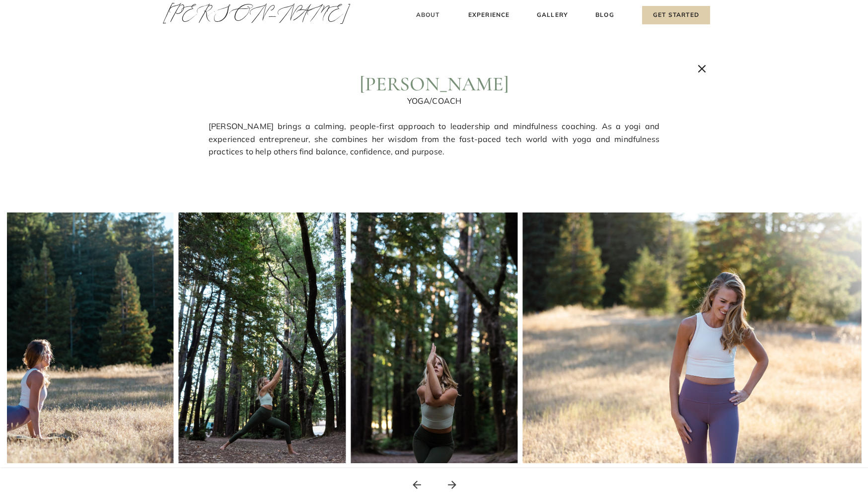 The width and height of the screenshot is (868, 492). Describe the element at coordinates (676, 15) in the screenshot. I see `a: Get Started` at that location.